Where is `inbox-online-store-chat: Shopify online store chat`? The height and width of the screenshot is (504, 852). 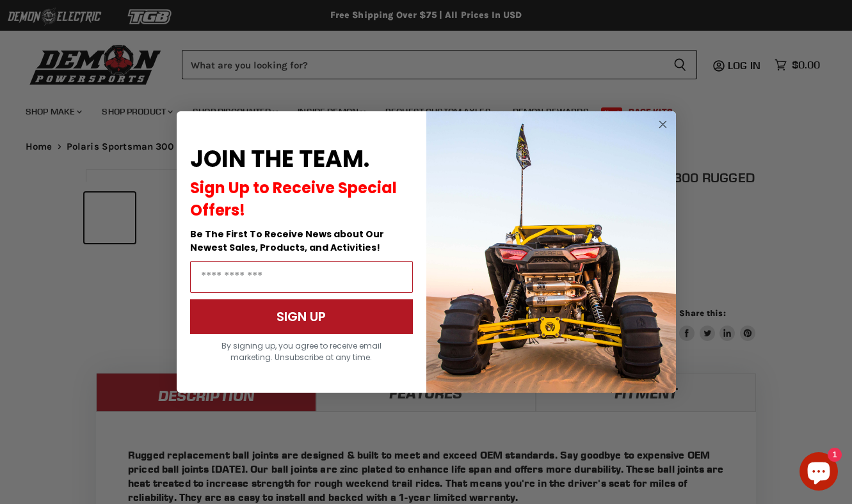
inbox-online-store-chat: Shopify online store chat is located at coordinates (819, 473).